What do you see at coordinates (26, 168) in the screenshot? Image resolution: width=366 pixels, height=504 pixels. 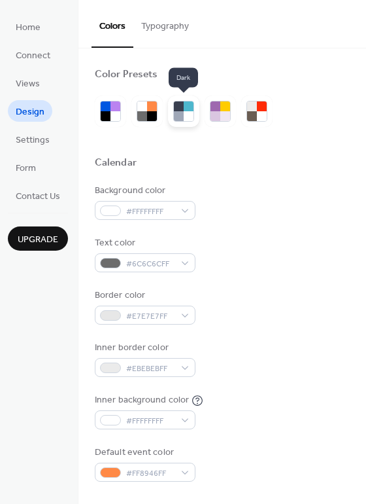 I see `span: Form` at bounding box center [26, 168].